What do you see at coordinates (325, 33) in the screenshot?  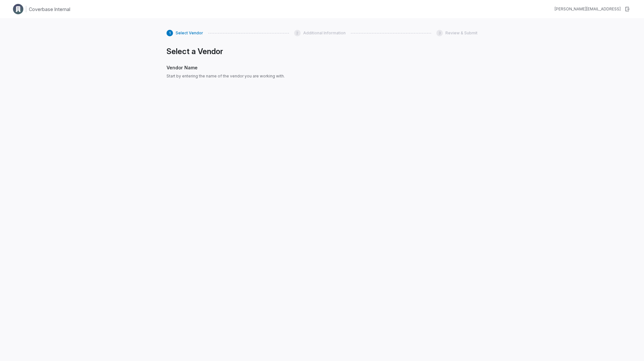 I see `span: Additional Information` at bounding box center [325, 33].